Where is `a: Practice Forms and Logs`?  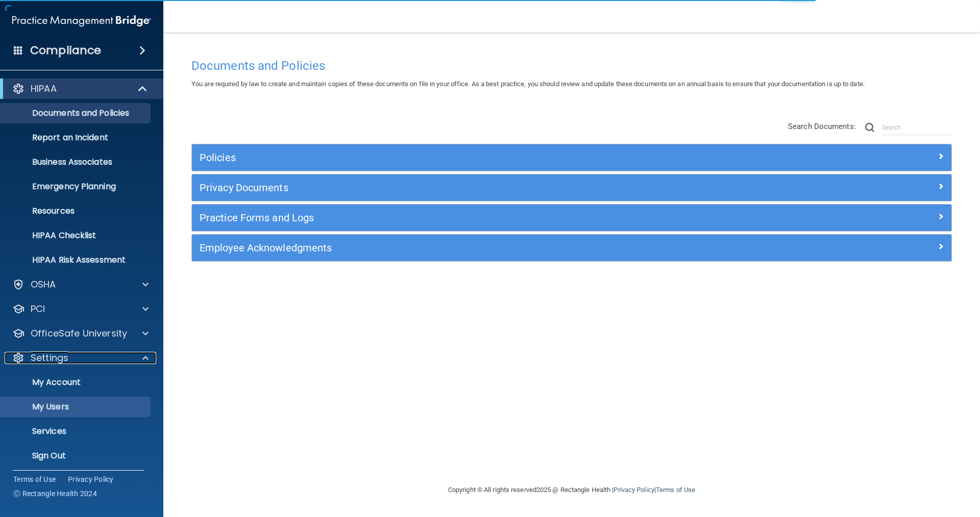
a: Practice Forms and Logs is located at coordinates (572, 218).